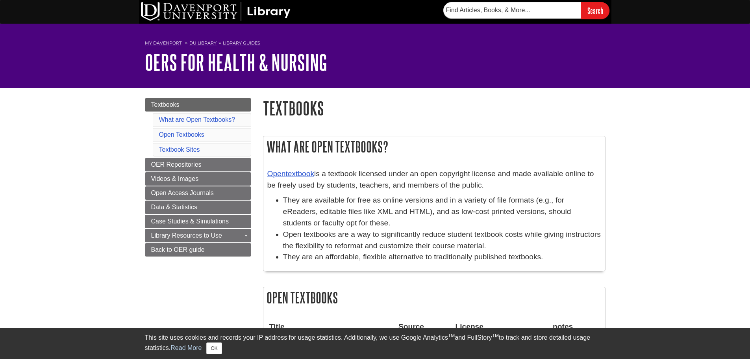 This screenshot has width=750, height=359. Describe the element at coordinates (300, 173) in the screenshot. I see `a: textbook` at that location.